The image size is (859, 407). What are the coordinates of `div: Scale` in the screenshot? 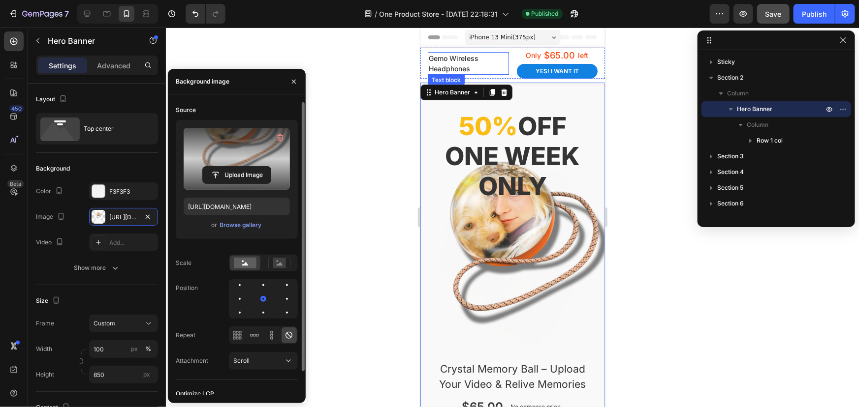 It's located at (184, 263).